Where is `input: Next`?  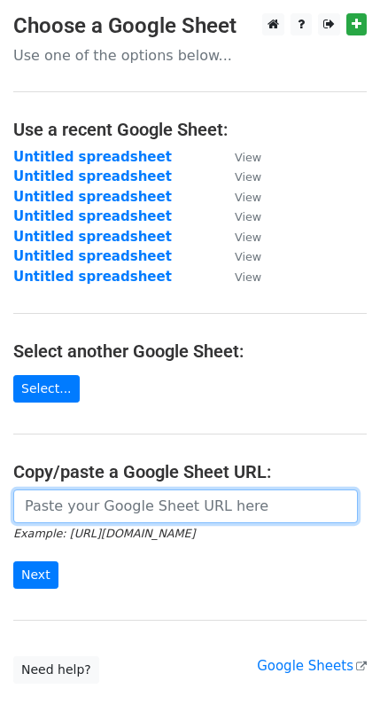 input: Next is located at coordinates (35, 575).